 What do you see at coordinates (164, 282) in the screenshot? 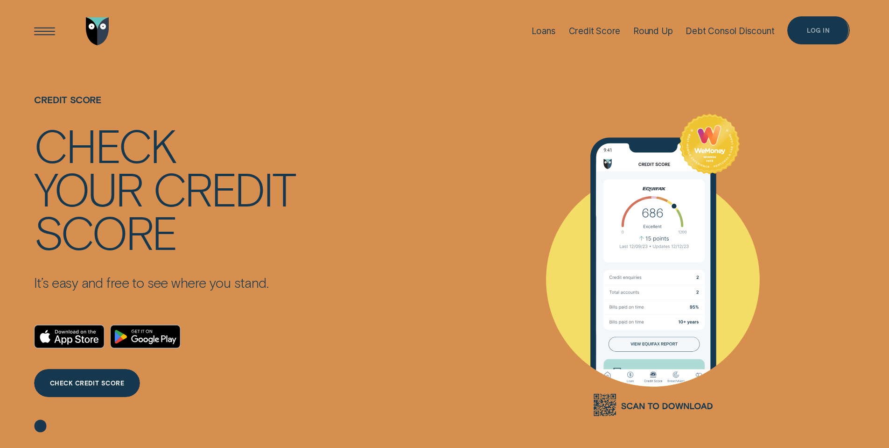
I see `p: It’s easy and free to see where you stand.` at bounding box center [164, 282].